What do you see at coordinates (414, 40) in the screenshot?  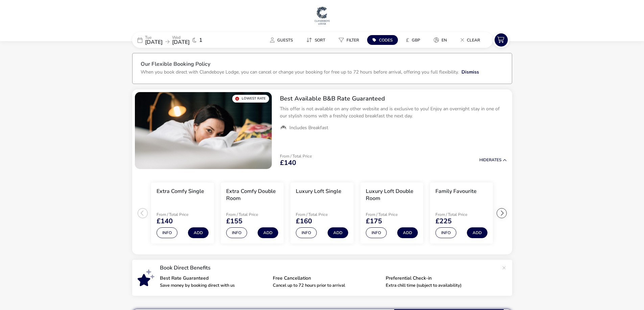 I see `naf-pibe-menu-bar-item: £GBP` at bounding box center [414, 40].